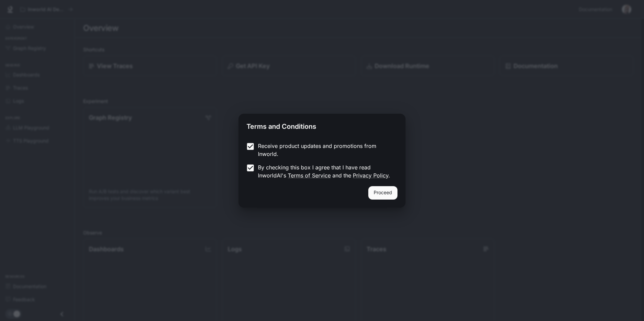  Describe the element at coordinates (383, 192) in the screenshot. I see `button: Proceed` at that location.